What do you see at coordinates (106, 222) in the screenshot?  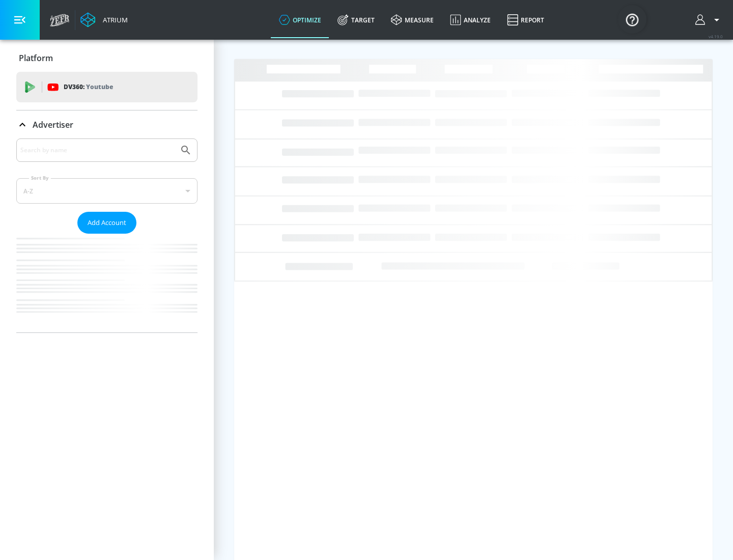 I see `button: Add Account` at bounding box center [106, 222].